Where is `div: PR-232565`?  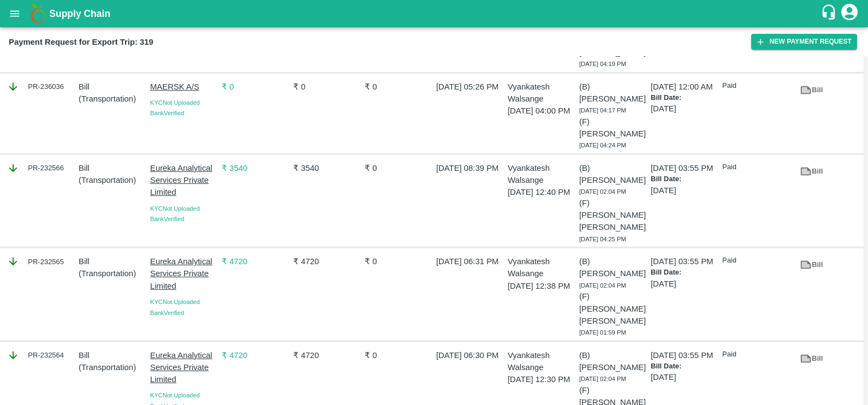
div: PR-232565 is located at coordinates (40, 262).